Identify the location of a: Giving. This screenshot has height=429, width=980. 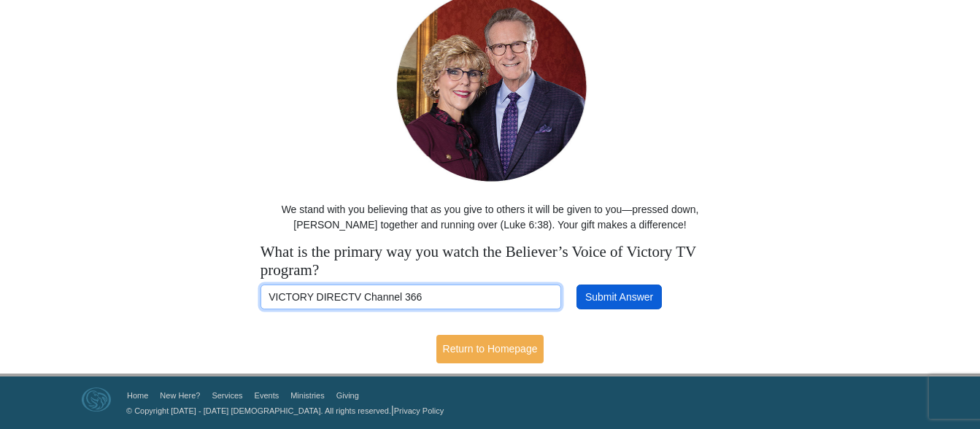
(348, 395).